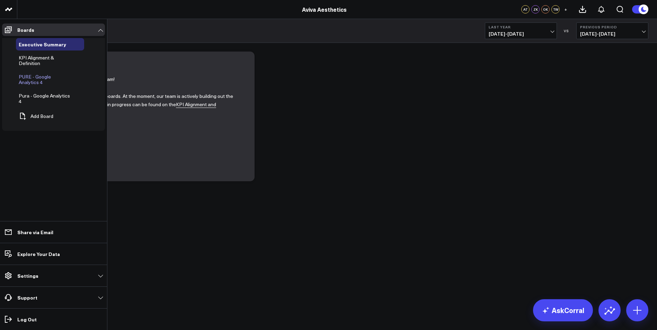 This screenshot has width=657, height=330. Describe the element at coordinates (35, 116) in the screenshot. I see `button: Add Board` at that location.